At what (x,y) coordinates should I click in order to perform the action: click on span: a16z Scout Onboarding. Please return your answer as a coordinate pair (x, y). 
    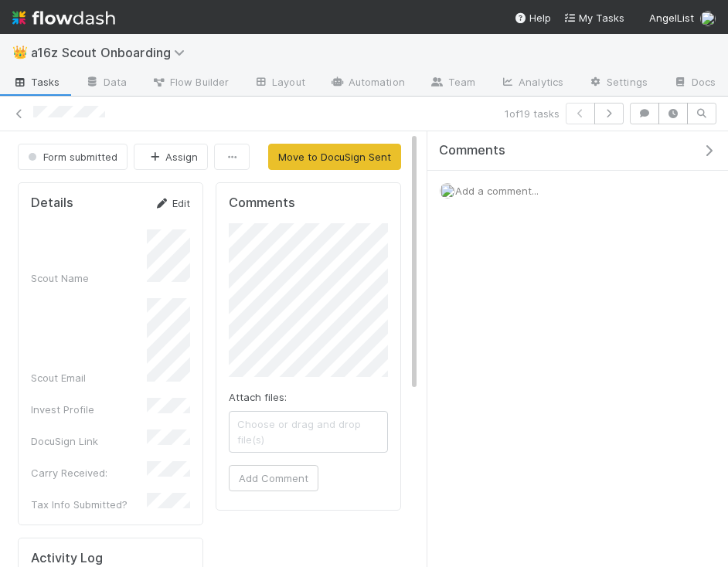
    Looking at the image, I should click on (111, 53).